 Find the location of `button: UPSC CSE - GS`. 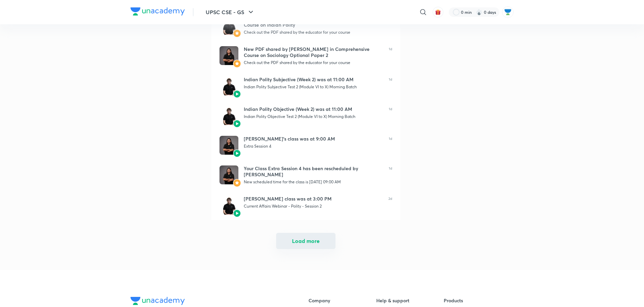

button: UPSC CSE - GS is located at coordinates (230, 12).